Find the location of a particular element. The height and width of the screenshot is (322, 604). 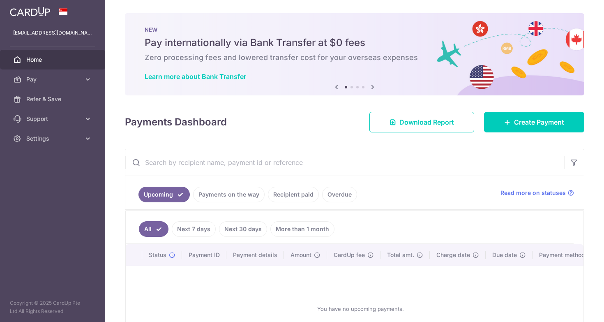

th: Payment method is located at coordinates (564, 255).